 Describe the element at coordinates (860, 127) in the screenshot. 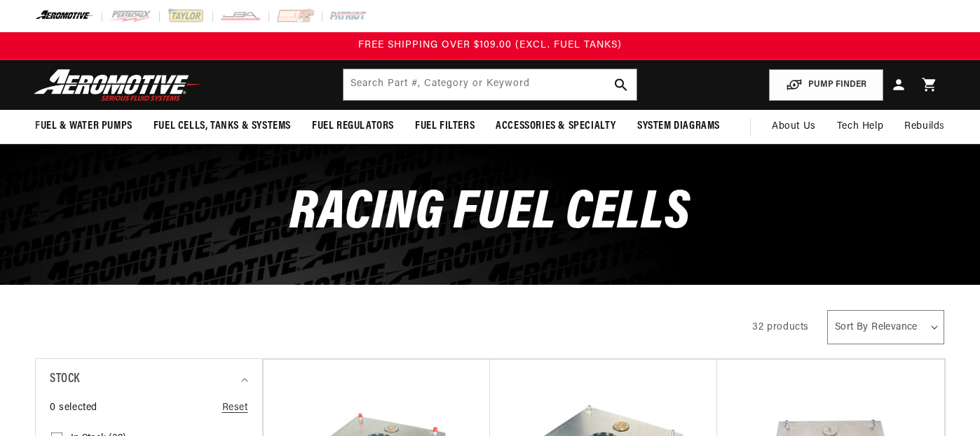

I see `summary: Tech Help` at that location.